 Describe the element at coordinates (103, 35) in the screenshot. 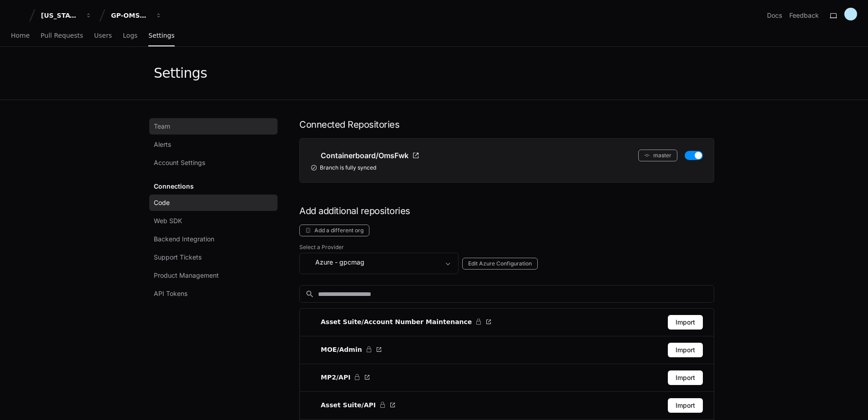

I see `span: Users` at that location.